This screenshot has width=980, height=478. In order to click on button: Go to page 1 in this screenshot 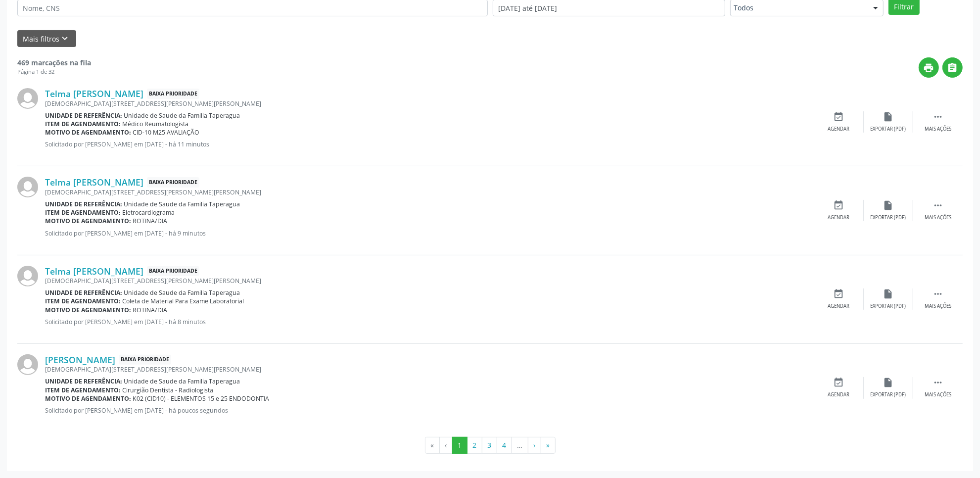, I will do `click(459, 446)`.